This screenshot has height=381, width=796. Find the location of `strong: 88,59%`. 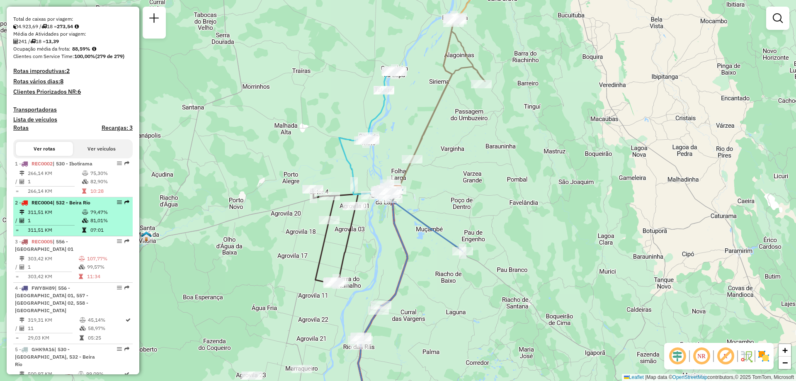

strong: 88,59% is located at coordinates (81, 49).